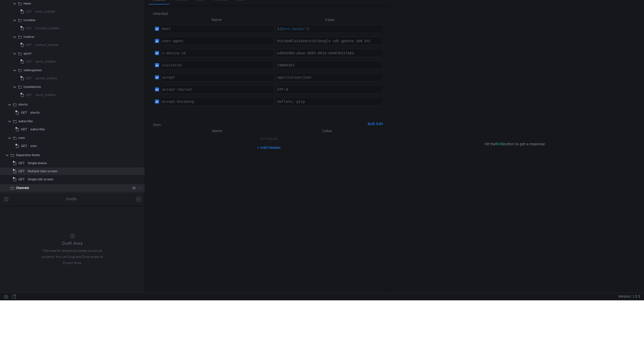  What do you see at coordinates (269, 147) in the screenshot?
I see `button: + Add Header` at bounding box center [269, 147].